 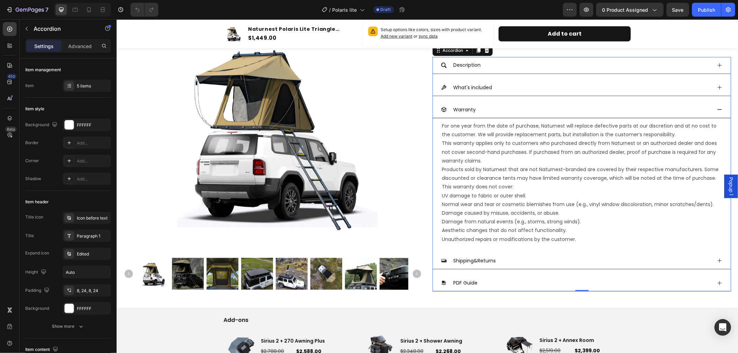 I want to click on h3: Sirius 2 + 270 Awning Plus, so click(x=191, y=322).